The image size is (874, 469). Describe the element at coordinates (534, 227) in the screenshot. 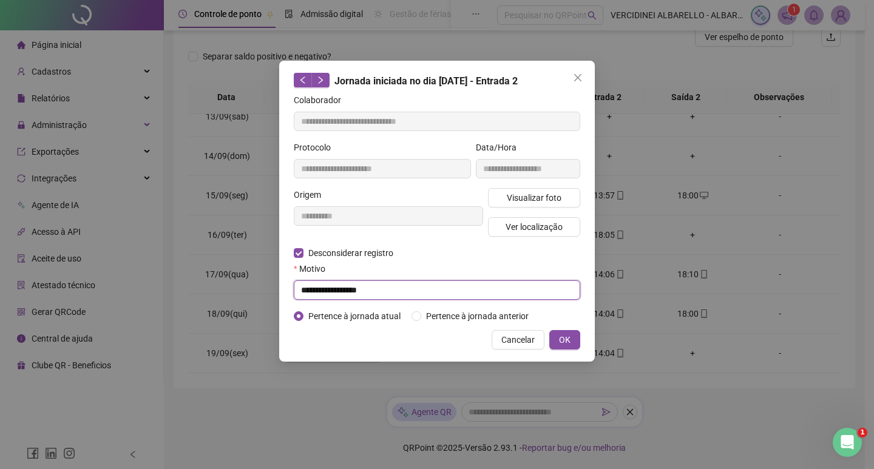

I see `span: Ver localização` at that location.